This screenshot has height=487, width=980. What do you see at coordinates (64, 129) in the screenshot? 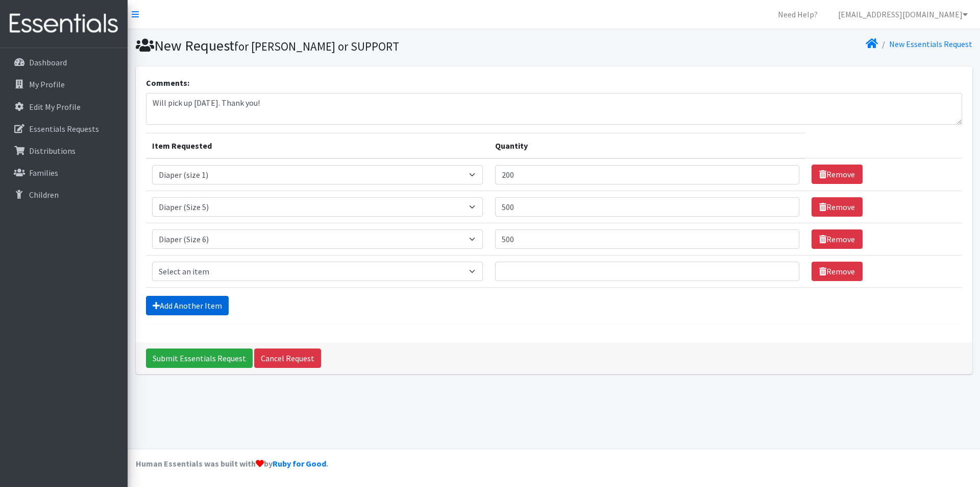
I see `a: Essentials Requests` at bounding box center [64, 129].